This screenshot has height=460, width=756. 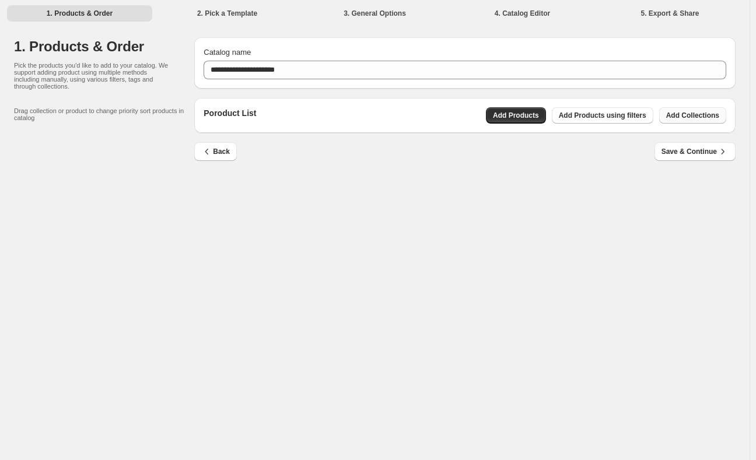 What do you see at coordinates (602, 115) in the screenshot?
I see `span: Add Products using filters` at bounding box center [602, 115].